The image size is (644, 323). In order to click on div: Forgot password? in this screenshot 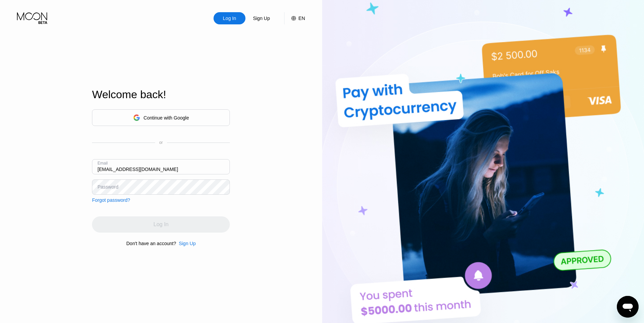, I will do `click(111, 200)`.